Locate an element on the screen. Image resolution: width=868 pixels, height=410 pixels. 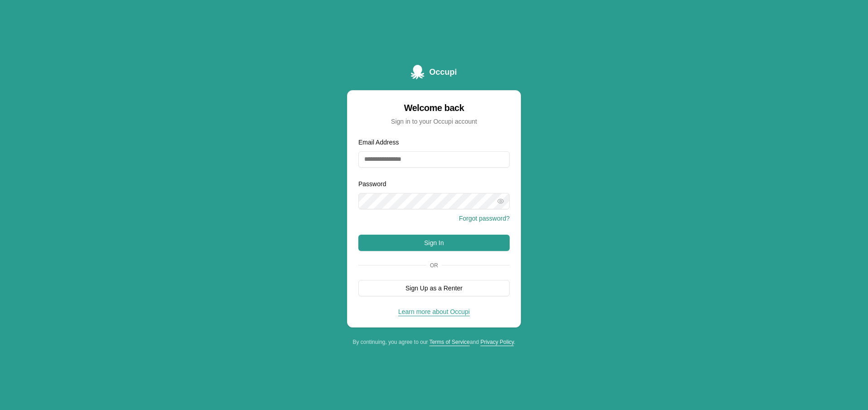
span: Occupi is located at coordinates (443, 72).